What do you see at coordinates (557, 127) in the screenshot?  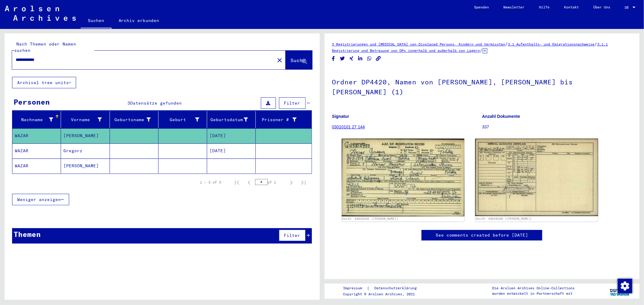 I see `p: 337` at bounding box center [557, 127].